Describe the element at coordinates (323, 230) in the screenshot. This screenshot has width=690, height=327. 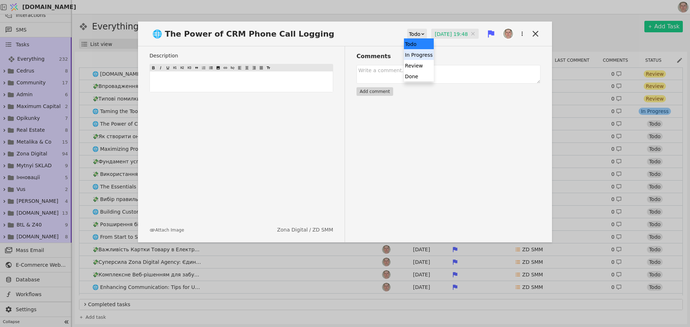
I see `a: ZD SMM` at that location.